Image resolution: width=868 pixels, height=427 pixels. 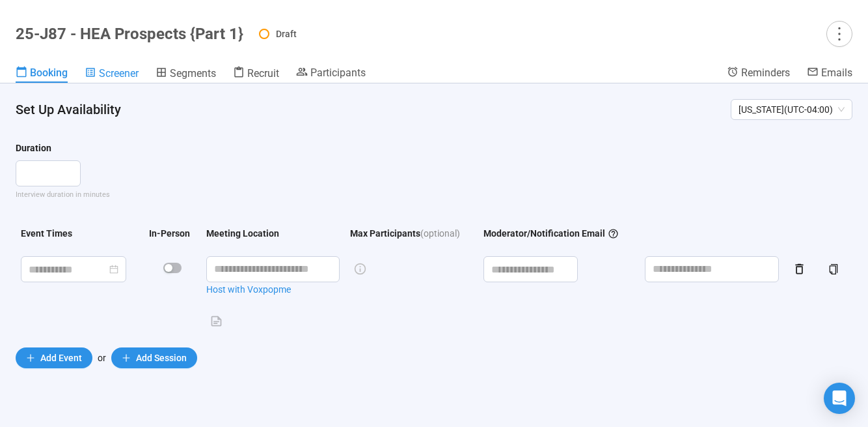 I want to click on a: Host with Voxpopme, so click(x=274, y=289).